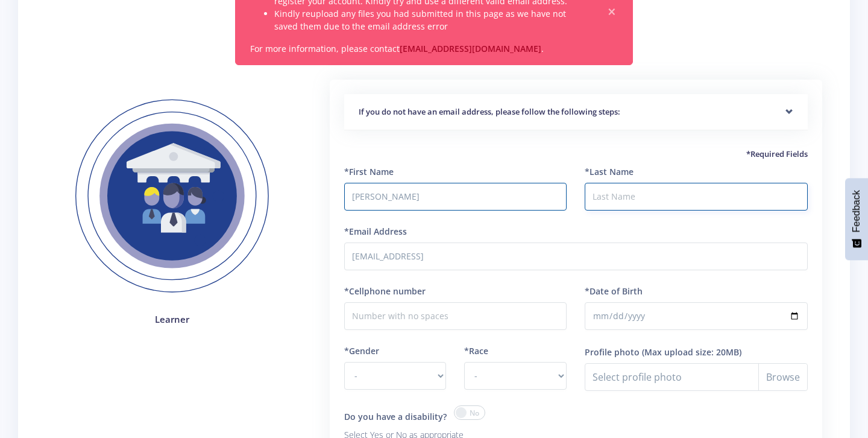 The image size is (868, 438). I want to click on h4: Learner, so click(171, 319).